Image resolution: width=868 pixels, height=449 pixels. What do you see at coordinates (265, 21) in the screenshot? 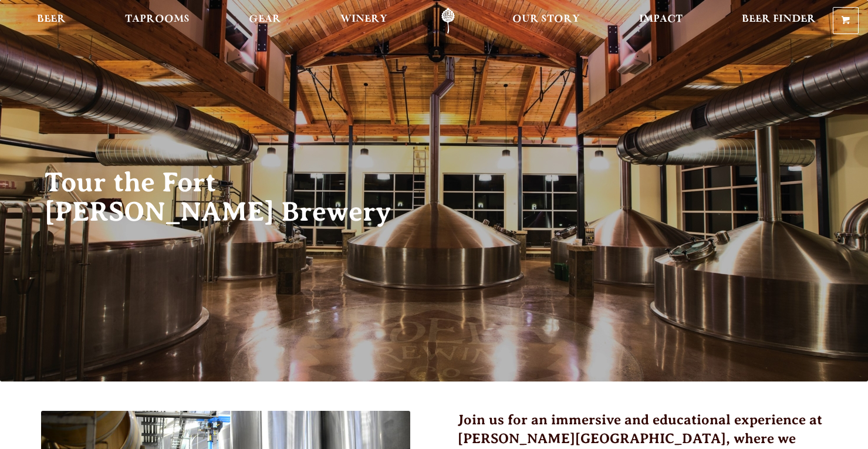
I see `a: Gear` at bounding box center [265, 21].